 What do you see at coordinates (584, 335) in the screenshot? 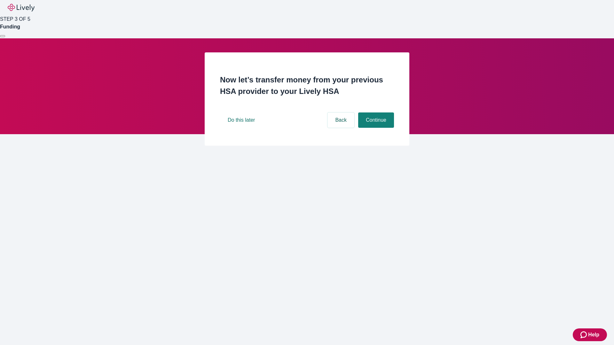
I see `svg: Zendesk support icon` at bounding box center [584, 335].